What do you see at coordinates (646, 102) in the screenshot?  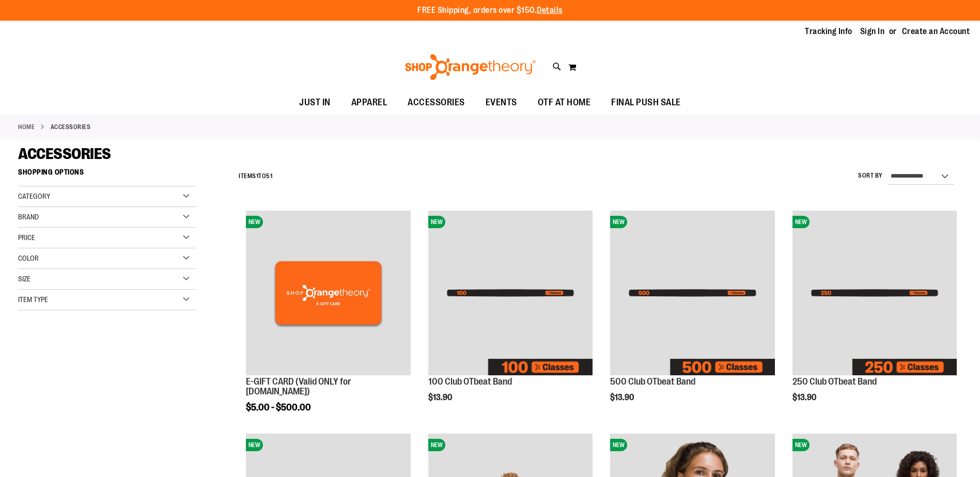 I see `span: FINAL PUSH SALE` at bounding box center [646, 102].